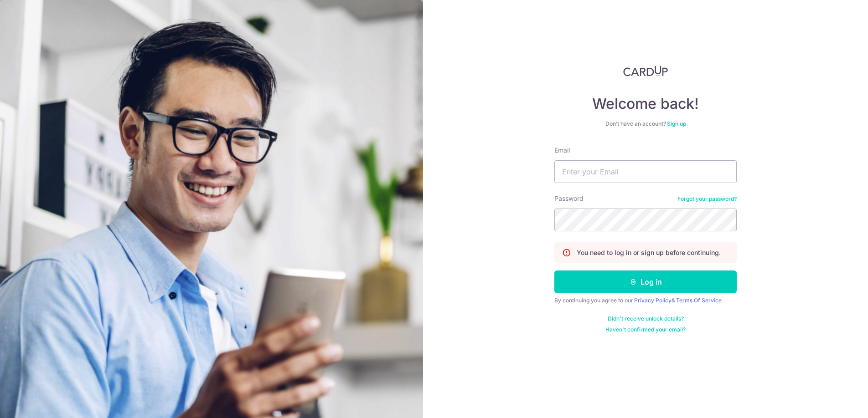 This screenshot has width=868, height=418. Describe the element at coordinates (646, 330) in the screenshot. I see `a: Haven't confirmed your email?` at that location.